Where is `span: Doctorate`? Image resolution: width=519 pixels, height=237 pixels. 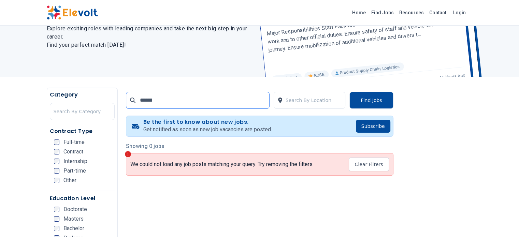 span: Doctorate is located at coordinates (75, 209).